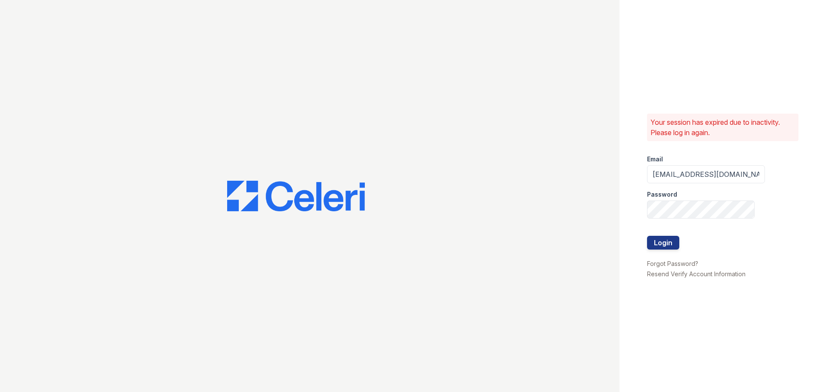 Image resolution: width=826 pixels, height=392 pixels. What do you see at coordinates (723, 127) in the screenshot?
I see `p: Your session has expired due to inactivity. Please log in again.` at bounding box center [723, 127].